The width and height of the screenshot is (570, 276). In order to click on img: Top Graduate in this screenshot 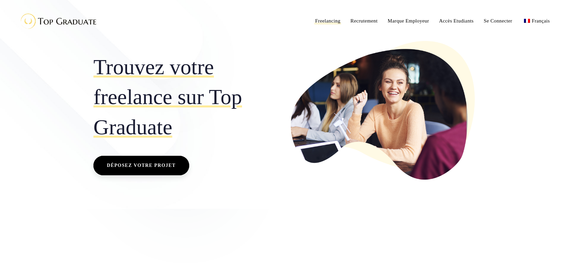, I will do `click(57, 21)`.